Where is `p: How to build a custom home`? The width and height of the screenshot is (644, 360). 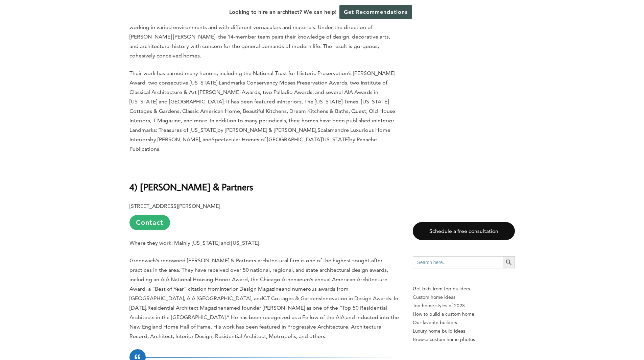 p: How to build a custom home is located at coordinates (464, 314).